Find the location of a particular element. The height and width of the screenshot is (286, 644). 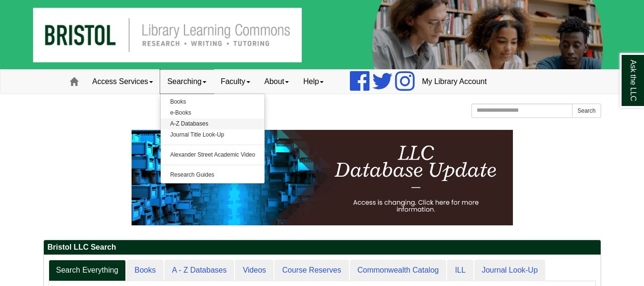

img: HTML tutorial is located at coordinates (322, 178).